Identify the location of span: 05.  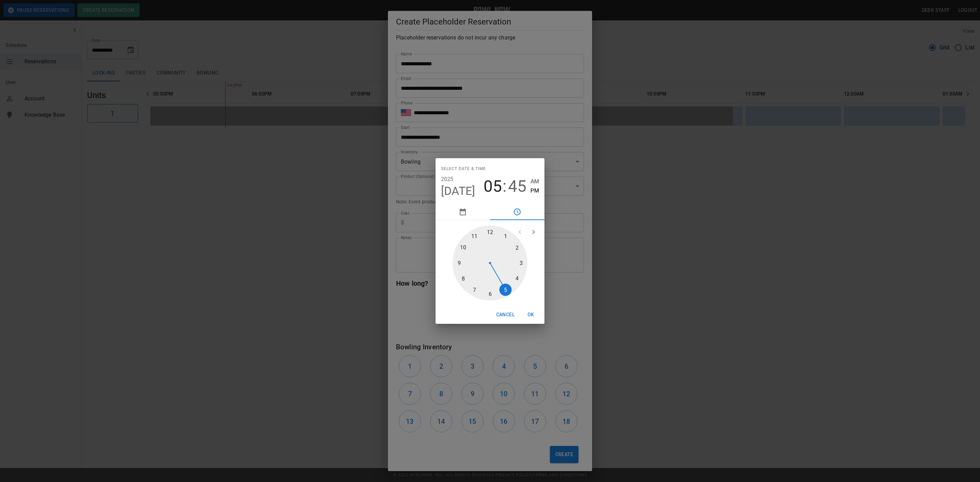
(493, 187).